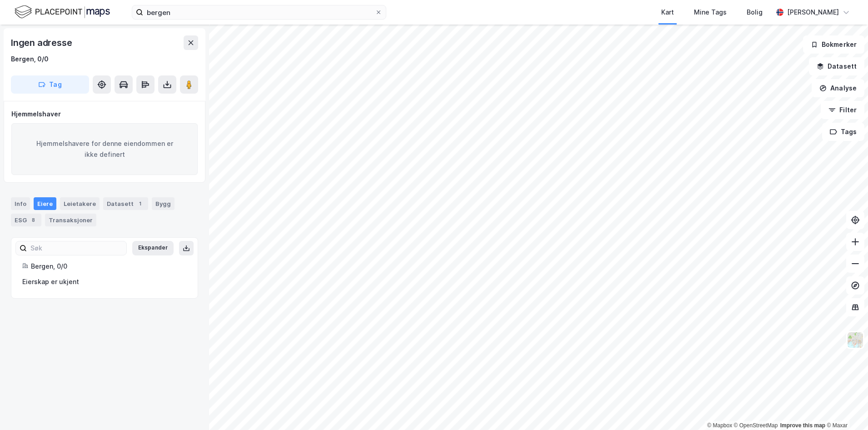 The height and width of the screenshot is (430, 868). What do you see at coordinates (846, 408) in the screenshot?
I see `div: Kontrollprogram for chat` at bounding box center [846, 408].